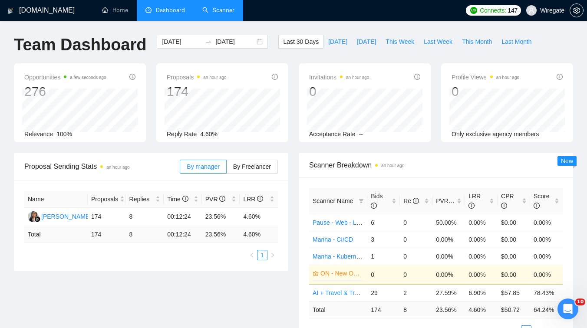  I want to click on td: 4.60 %, so click(259, 235).